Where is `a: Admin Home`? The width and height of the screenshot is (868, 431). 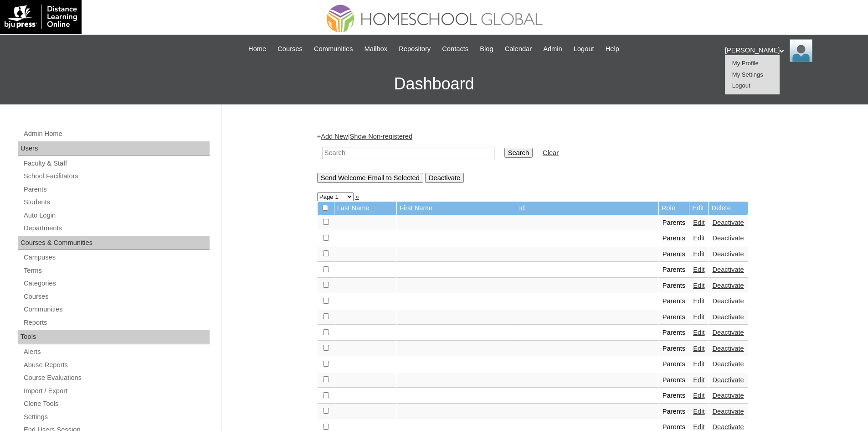 a: Admin Home is located at coordinates (116, 134).